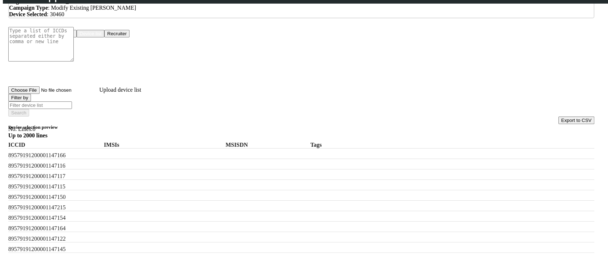 The height and width of the screenshot is (255, 608). Describe the element at coordinates (50, 145) in the screenshot. I see `label: ICCID` at that location.